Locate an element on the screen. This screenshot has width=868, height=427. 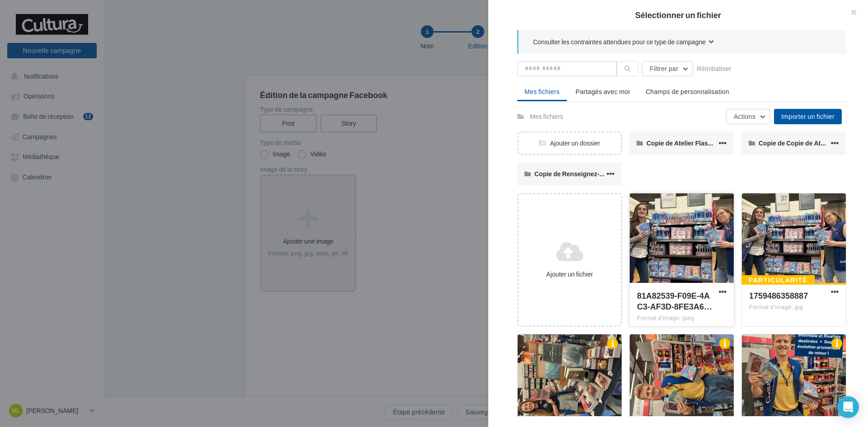
button: Consulter les contraintes attendues pour ce type de campagne is located at coordinates (624, 42).